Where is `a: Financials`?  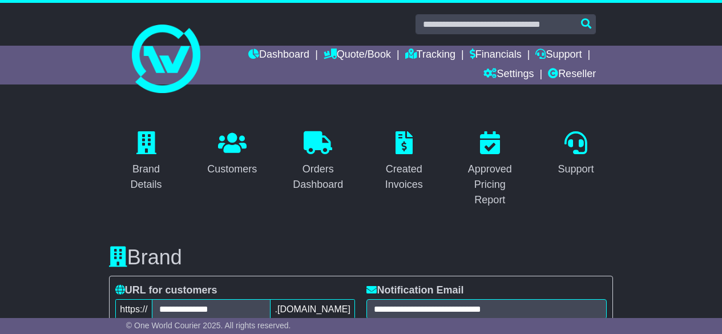 a: Financials is located at coordinates (495, 55).